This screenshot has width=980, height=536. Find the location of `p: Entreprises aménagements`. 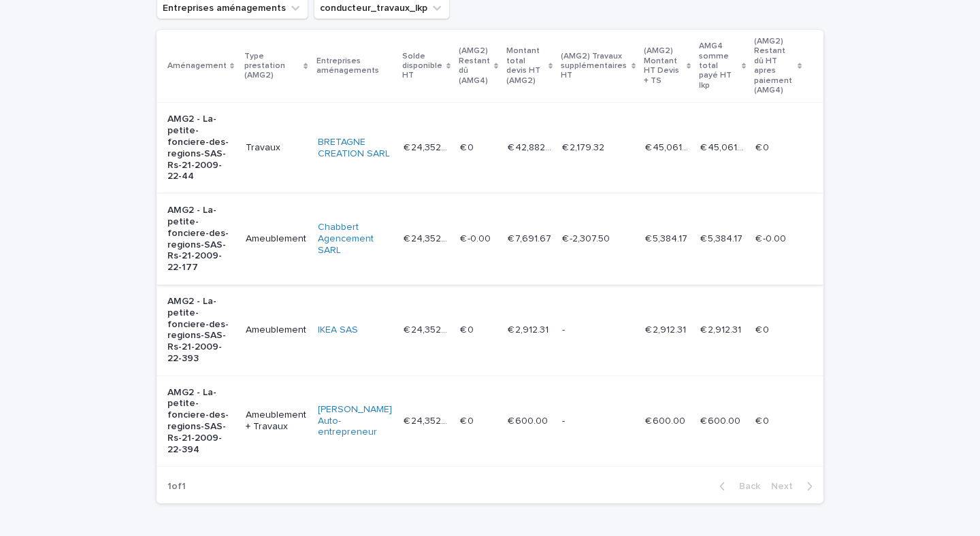

p: Entreprises aménagements is located at coordinates (355, 66).